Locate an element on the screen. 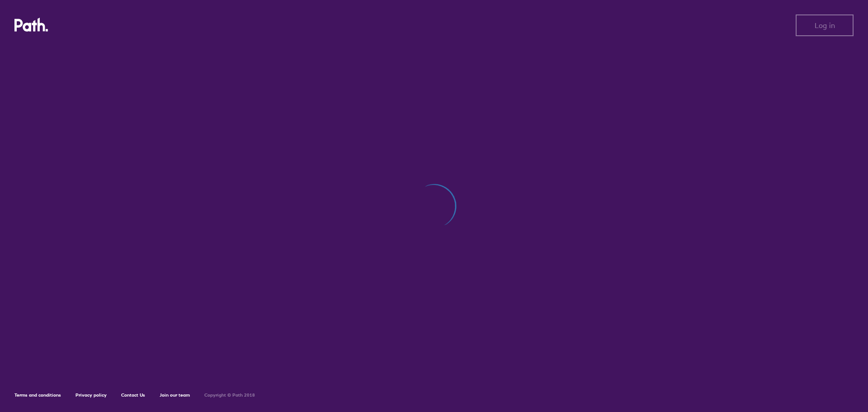 The image size is (868, 412). a: Privacy policy is located at coordinates (91, 395).